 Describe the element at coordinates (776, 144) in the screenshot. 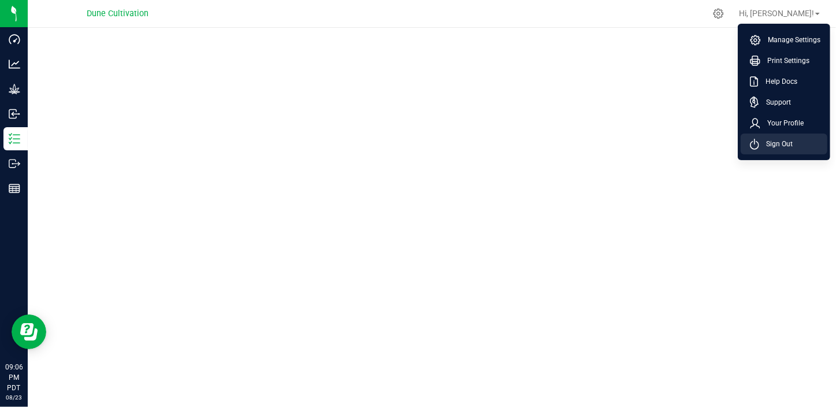

I see `span: Sign Out` at that location.